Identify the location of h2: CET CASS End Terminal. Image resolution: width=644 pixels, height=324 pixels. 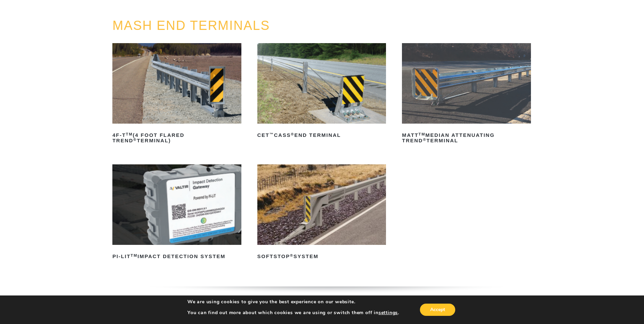
(322, 135).